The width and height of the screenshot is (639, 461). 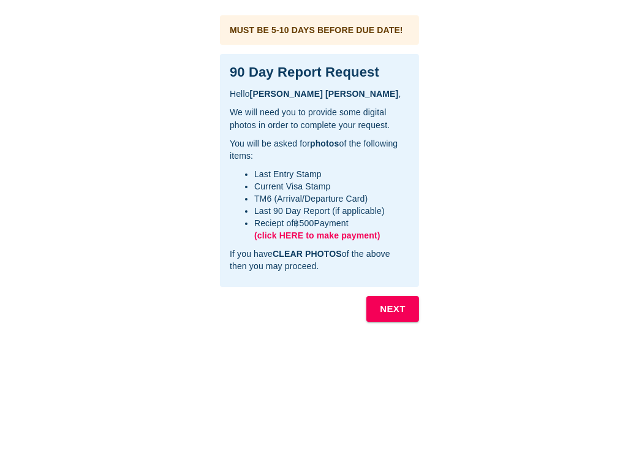 I want to click on li: Current Visa Stamp, so click(x=332, y=186).